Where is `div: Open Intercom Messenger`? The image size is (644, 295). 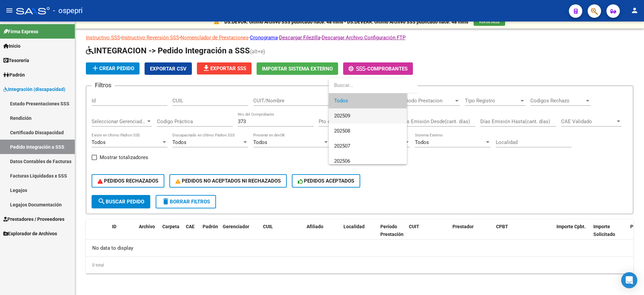 div: Open Intercom Messenger is located at coordinates (629, 280).